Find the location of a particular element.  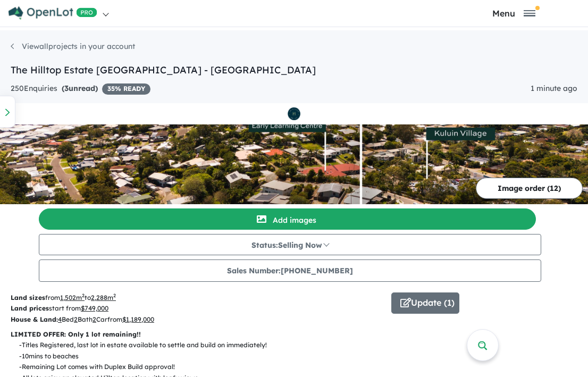

u: 1,502 m is located at coordinates (72, 297).